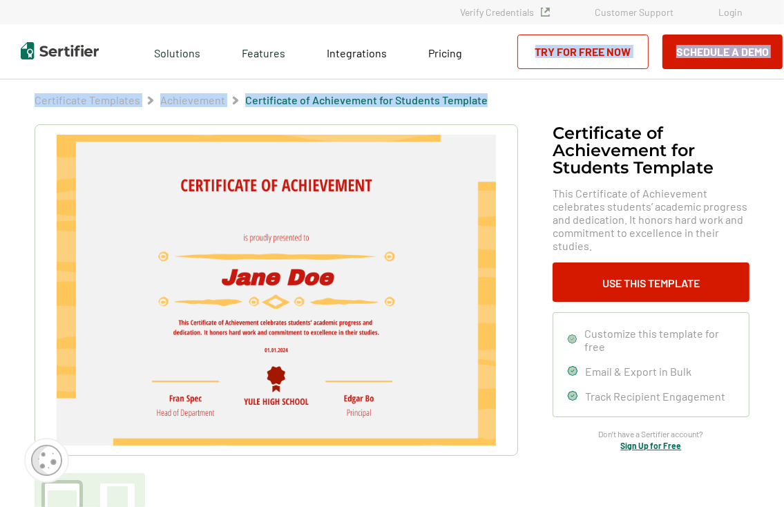 This screenshot has width=784, height=507. I want to click on a: Schedule a Demo, so click(722, 52).